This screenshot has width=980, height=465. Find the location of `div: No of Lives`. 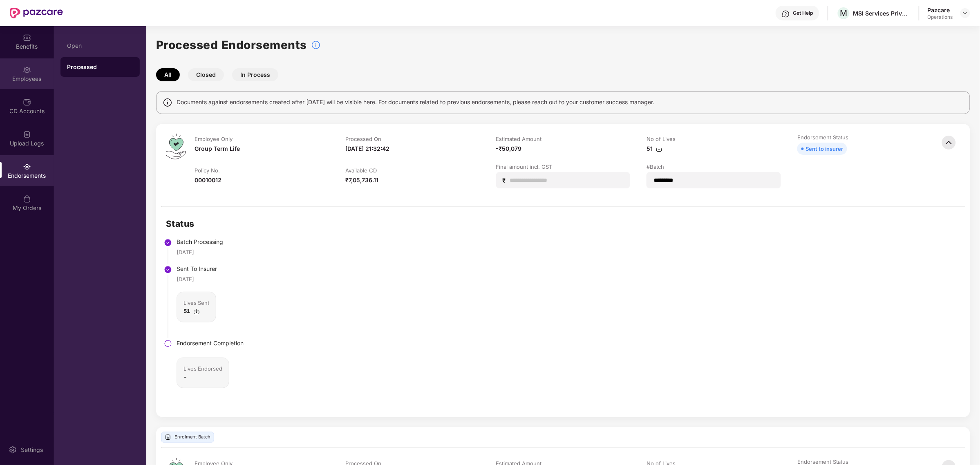

div: No of Lives is located at coordinates (661, 139).